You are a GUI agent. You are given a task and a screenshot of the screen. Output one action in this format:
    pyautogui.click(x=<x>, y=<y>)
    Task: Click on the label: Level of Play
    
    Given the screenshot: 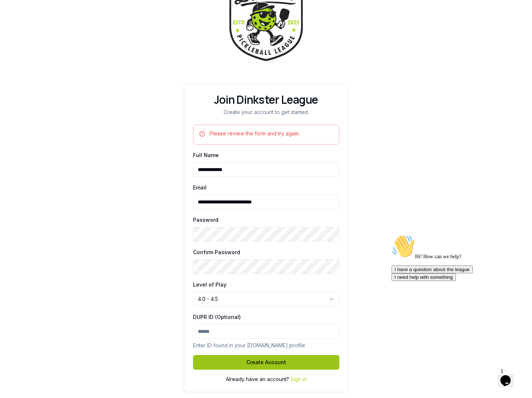 What is the action you would take?
    pyautogui.click(x=210, y=284)
    